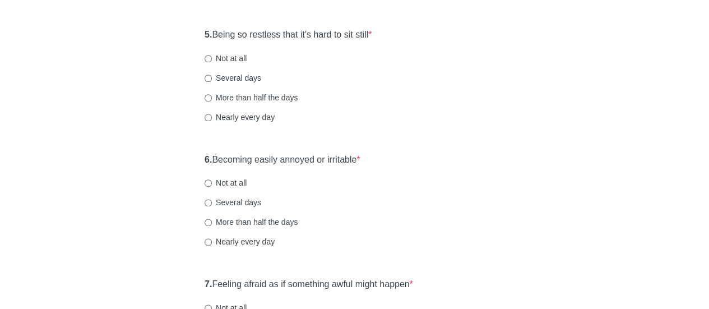  I want to click on label: Feeling afraid as if something awful might happen, so click(309, 284).